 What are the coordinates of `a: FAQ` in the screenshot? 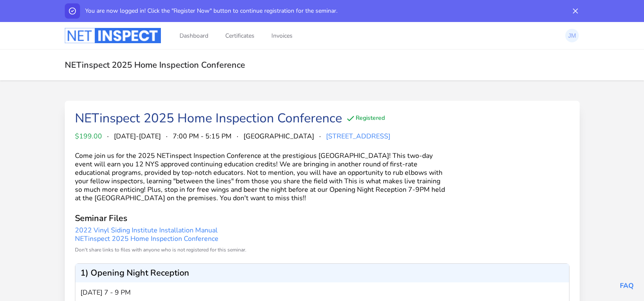 It's located at (627, 286).